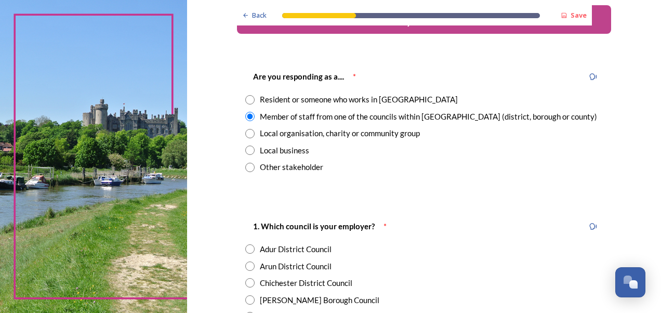 Image resolution: width=661 pixels, height=313 pixels. What do you see at coordinates (578, 15) in the screenshot?
I see `strong: Save` at bounding box center [578, 15].